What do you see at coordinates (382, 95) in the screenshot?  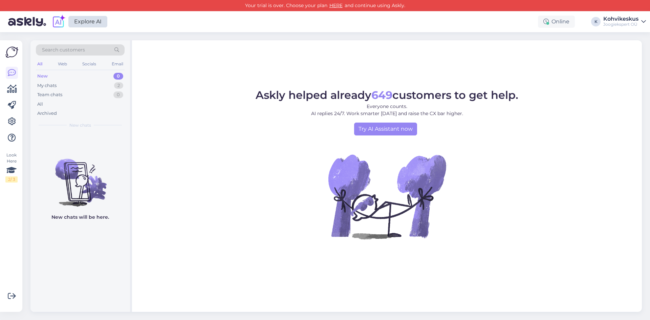 I see `b: 649` at bounding box center [382, 95].